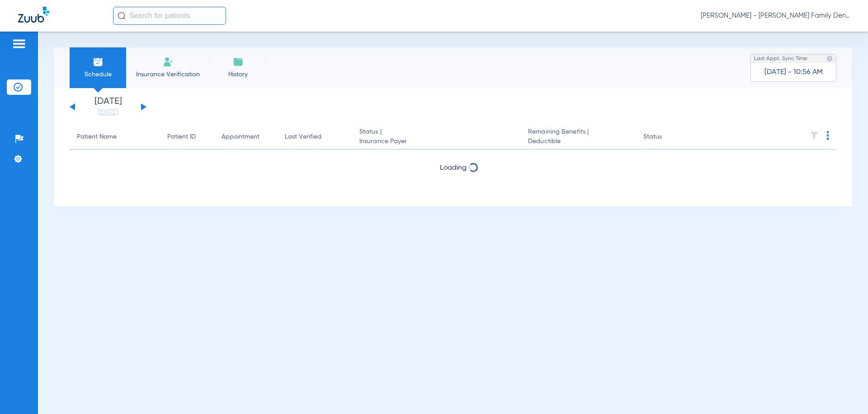 Image resolution: width=868 pixels, height=414 pixels. I want to click on img: group-dot-blue.svg, so click(828, 136).